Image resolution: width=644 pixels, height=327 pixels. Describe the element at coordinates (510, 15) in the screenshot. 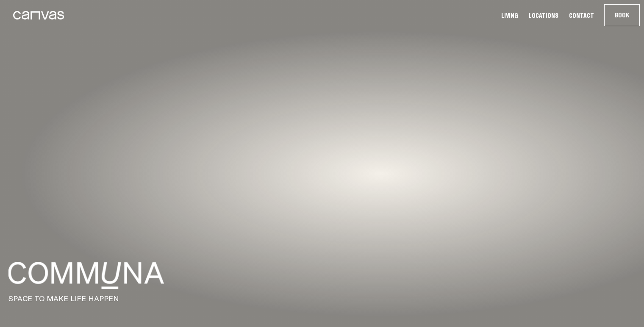

I see `a: Living` at that location.